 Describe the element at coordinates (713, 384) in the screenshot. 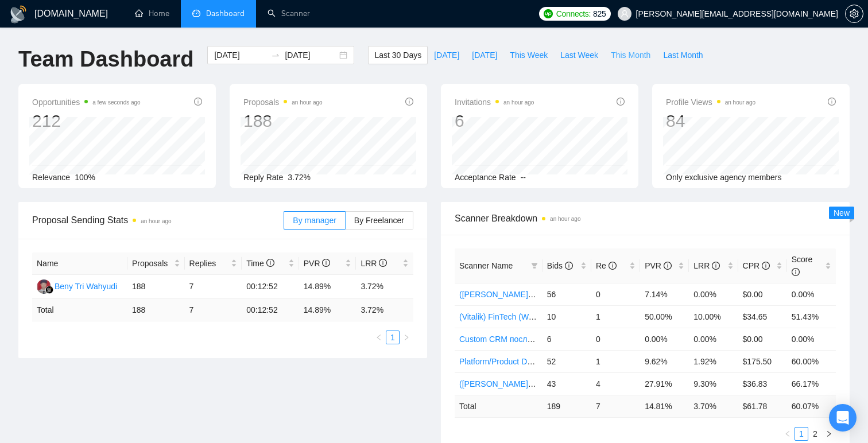

I see `td: 9.30%` at that location.